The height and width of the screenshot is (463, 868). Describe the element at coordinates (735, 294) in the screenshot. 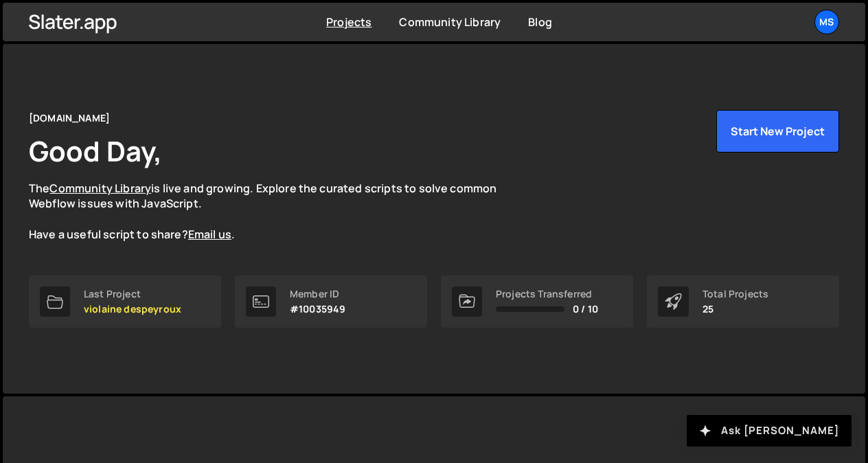

I see `div: Total Projects` at that location.